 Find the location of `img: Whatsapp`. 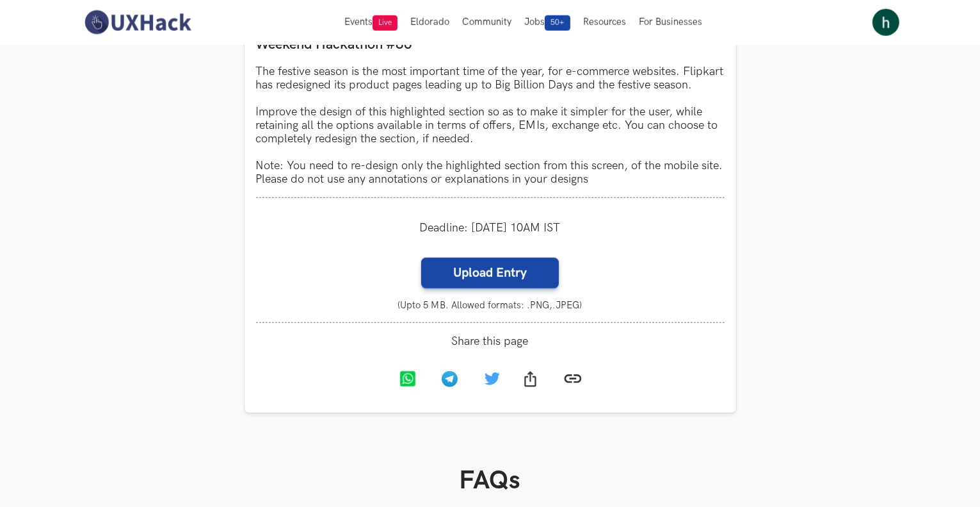

img: Whatsapp is located at coordinates (407, 378).